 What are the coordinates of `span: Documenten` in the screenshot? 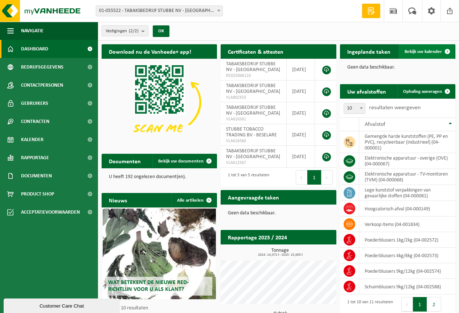 It's located at (36, 176).